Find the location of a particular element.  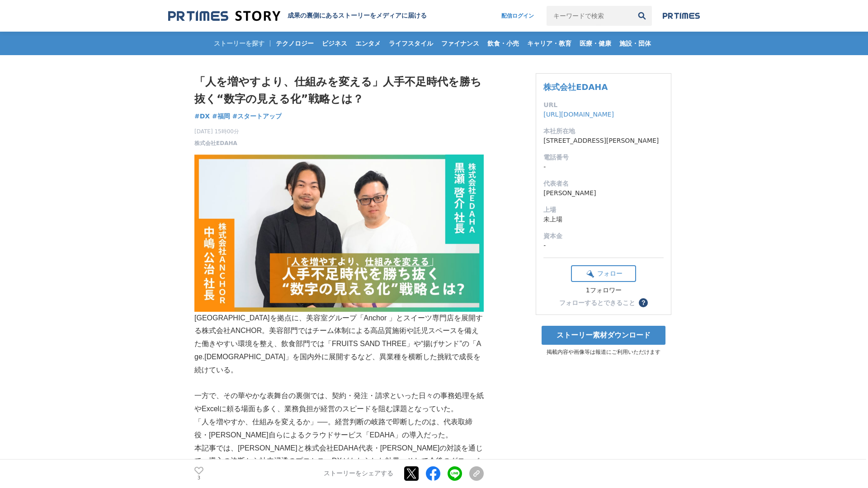

span: 株式会社EDAHA is located at coordinates (215, 143).